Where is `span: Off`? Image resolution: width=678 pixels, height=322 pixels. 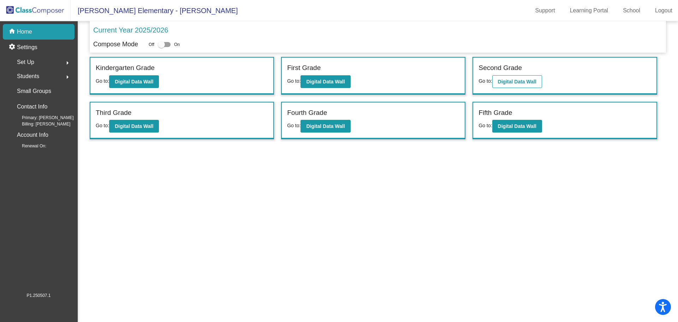 span: Off is located at coordinates (152, 45).